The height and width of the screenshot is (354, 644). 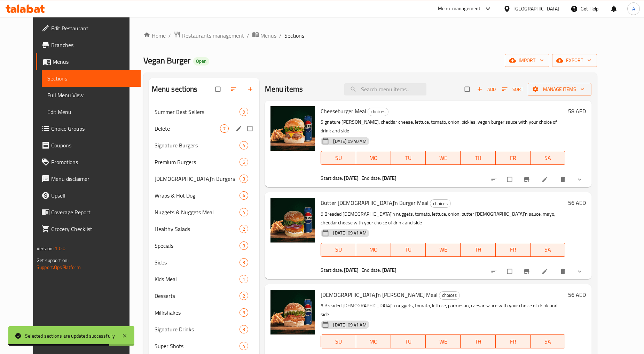 What do you see at coordinates (338, 342) in the screenshot?
I see `button: SU` at bounding box center [338, 342].